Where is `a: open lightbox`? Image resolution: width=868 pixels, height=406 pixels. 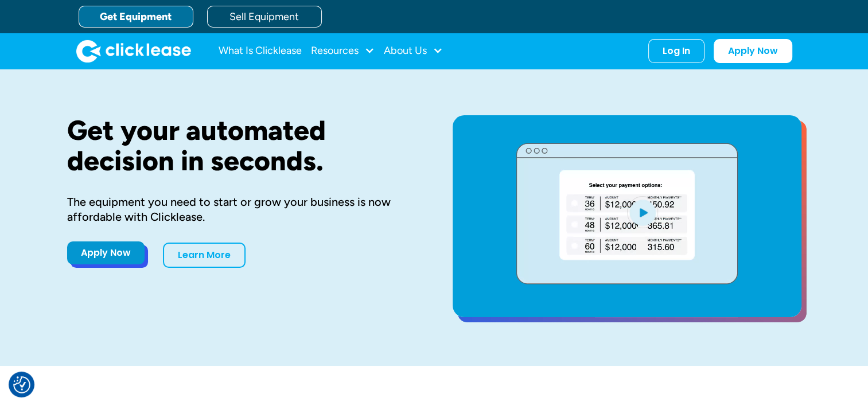
a: open lightbox is located at coordinates (627, 216).